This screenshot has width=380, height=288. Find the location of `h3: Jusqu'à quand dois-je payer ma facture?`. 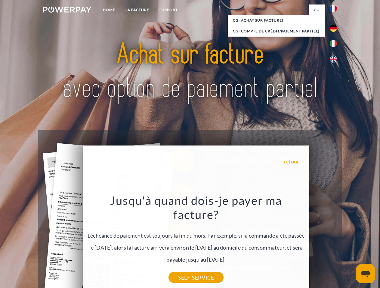

h3: Jusqu'à quand dois-je payer ma facture? is located at coordinates (196, 208).